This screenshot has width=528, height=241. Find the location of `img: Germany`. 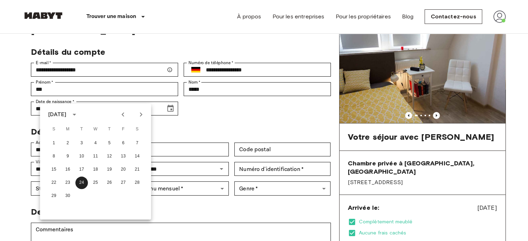

img: Germany is located at coordinates (196, 70).